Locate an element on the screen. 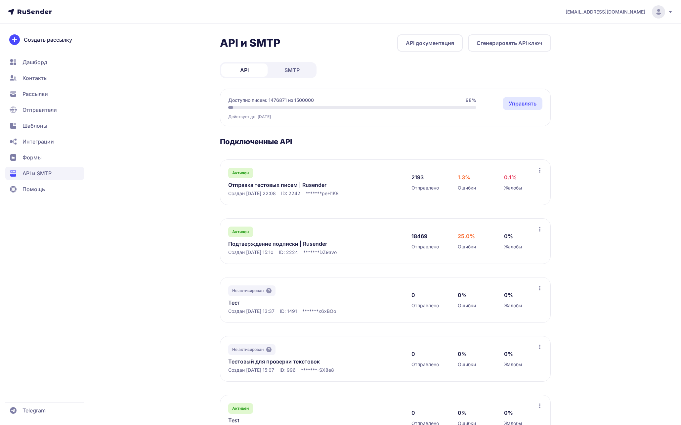 The width and height of the screenshot is (681, 425). span: ID: 996 is located at coordinates (288, 370).